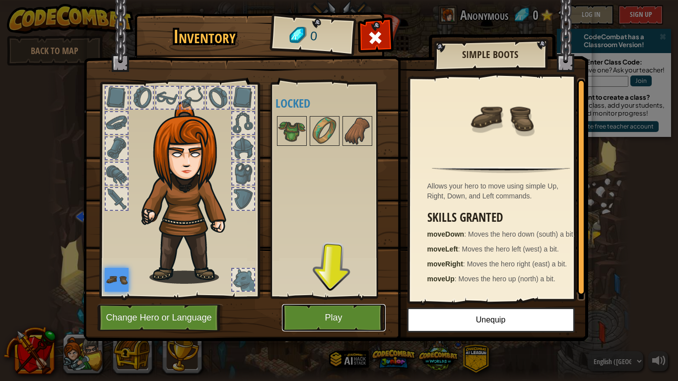 The image size is (678, 381). What do you see at coordinates (334, 318) in the screenshot?
I see `button: Play` at bounding box center [334, 318].